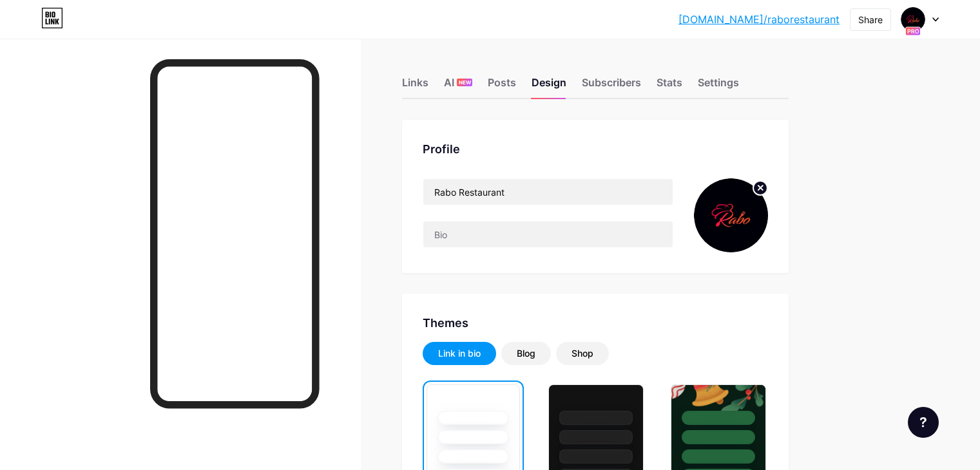  Describe the element at coordinates (526, 353) in the screenshot. I see `div: Blog` at that location.